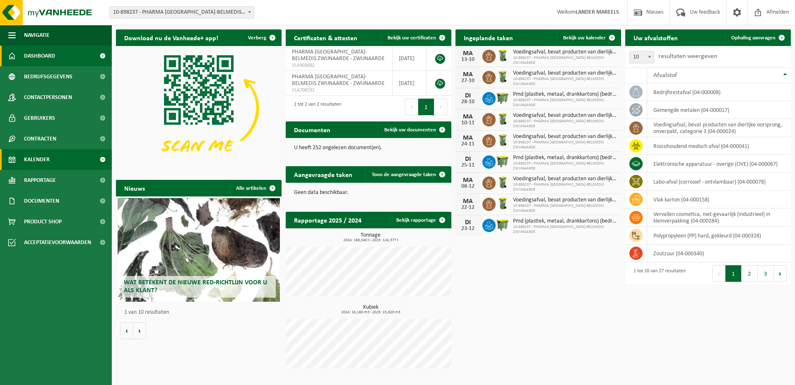 This screenshot has height=385, width=795. I want to click on div: 24-11, so click(468, 144).